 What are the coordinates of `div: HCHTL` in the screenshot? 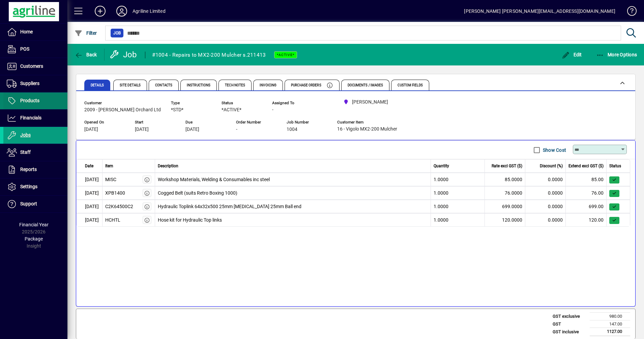 It's located at (112, 220).